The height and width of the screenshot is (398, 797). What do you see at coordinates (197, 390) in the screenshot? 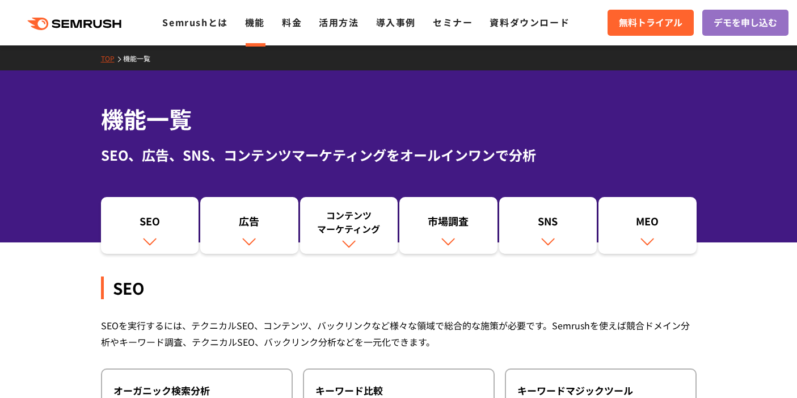
I see `div: オーガニック検索分析` at bounding box center [197, 390].